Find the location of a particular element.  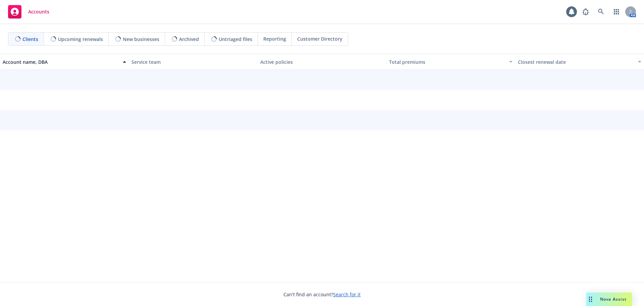

span: Accounts is located at coordinates (38, 12).